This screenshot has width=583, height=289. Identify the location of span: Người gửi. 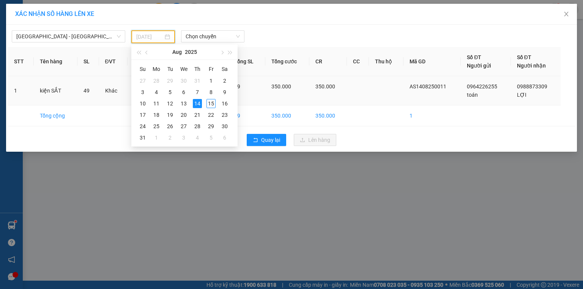
(479, 66).